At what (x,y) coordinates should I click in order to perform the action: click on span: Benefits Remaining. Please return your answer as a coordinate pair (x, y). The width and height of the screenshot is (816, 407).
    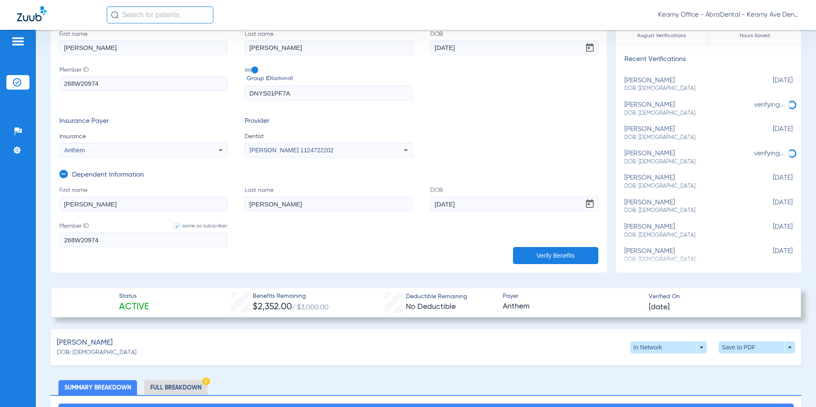
    Looking at the image, I should click on (291, 296).